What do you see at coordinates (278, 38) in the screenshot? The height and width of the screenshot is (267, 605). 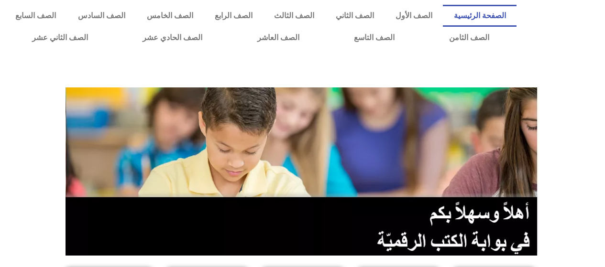 I see `a: الصف العاشر` at bounding box center [278, 38].